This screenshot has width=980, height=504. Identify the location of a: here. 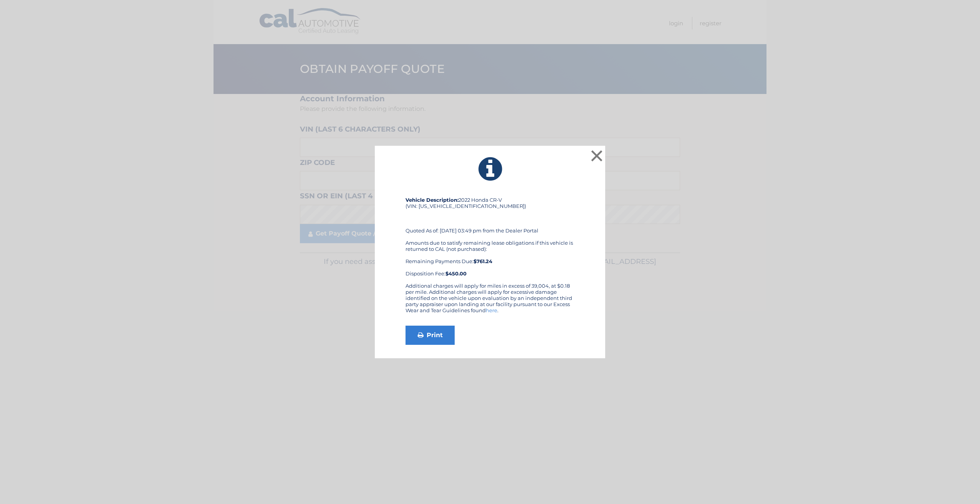
(492, 311).